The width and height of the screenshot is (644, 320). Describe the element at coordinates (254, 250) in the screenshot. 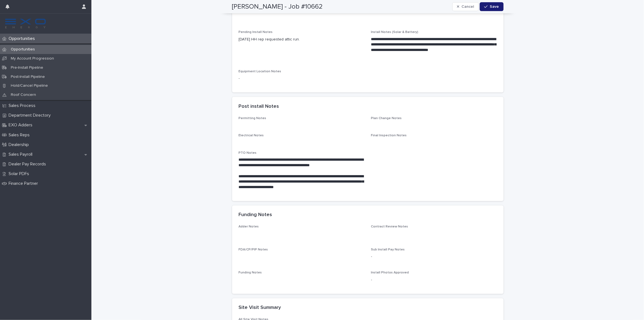

I see `span: FDA/CP/PIP Notes` at that location.